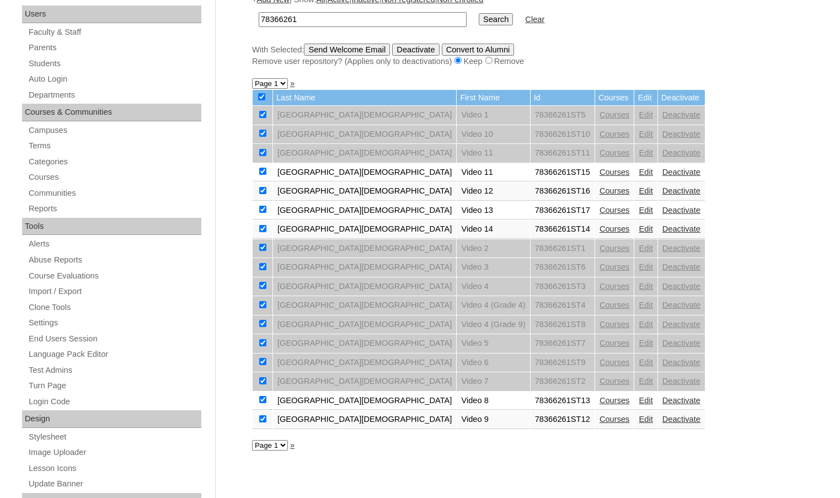 This screenshot has width=840, height=498. Describe the element at coordinates (114, 146) in the screenshot. I see `a: Terms` at that location.